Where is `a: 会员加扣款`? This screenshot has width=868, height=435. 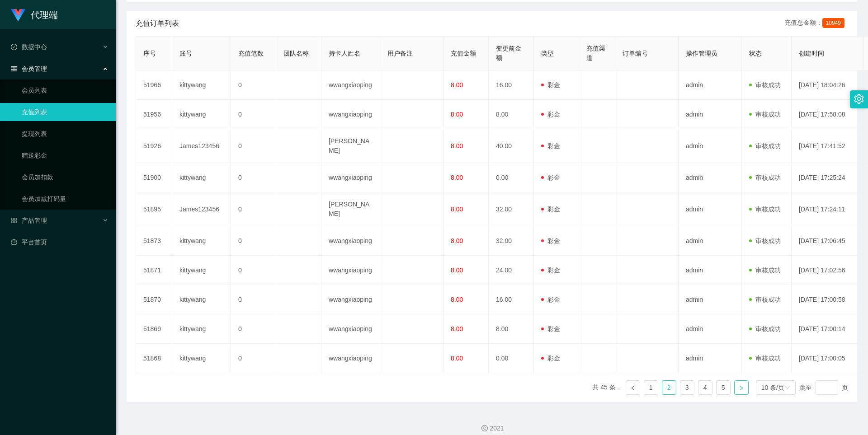 a: 会员加扣款 is located at coordinates (65, 177).